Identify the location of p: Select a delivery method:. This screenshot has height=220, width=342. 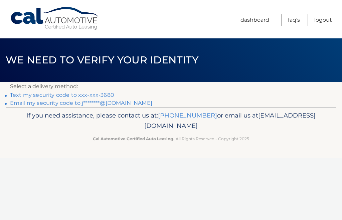
(171, 86).